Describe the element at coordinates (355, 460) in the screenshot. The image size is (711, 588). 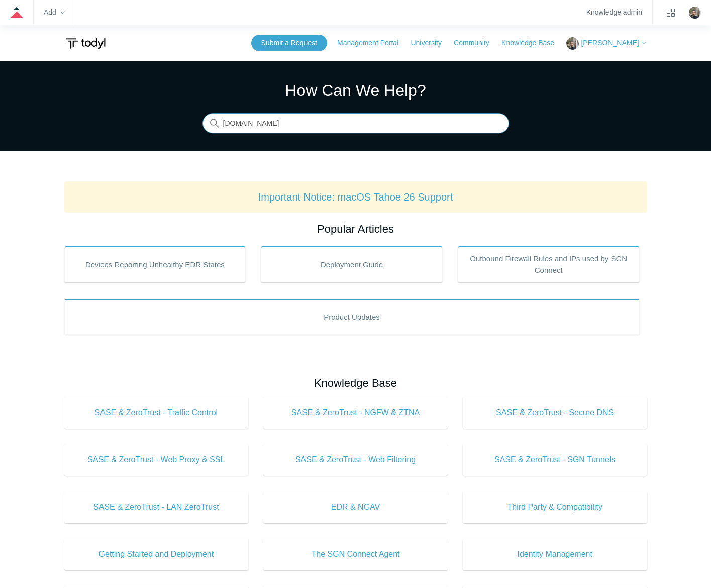
I see `span: SASE & ZeroTrust - Web Filtering` at that location.